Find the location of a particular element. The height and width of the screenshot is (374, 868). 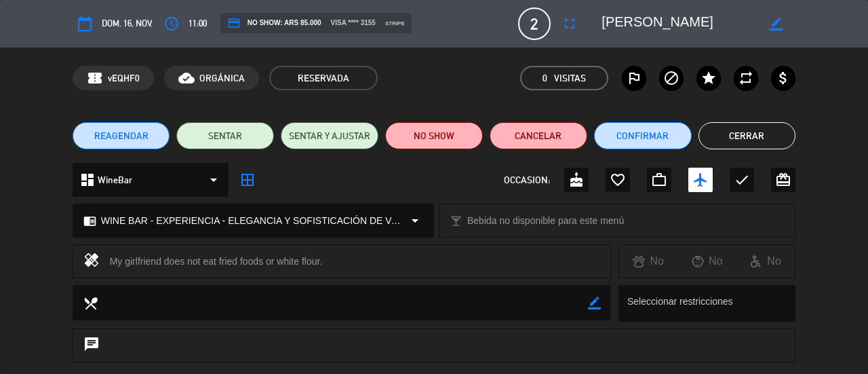

button: REAGENDAR is located at coordinates (121, 136).